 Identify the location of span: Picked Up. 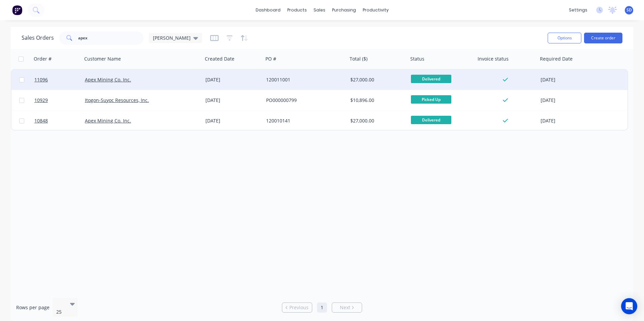
(431, 99).